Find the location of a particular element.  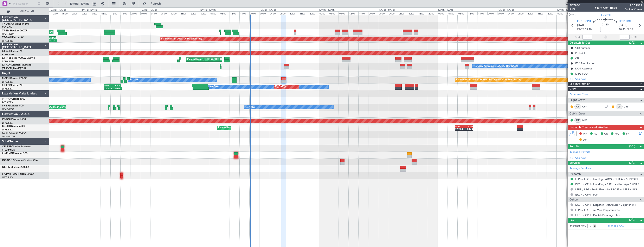

a: EVRA/RIX is located at coordinates (7, 27).